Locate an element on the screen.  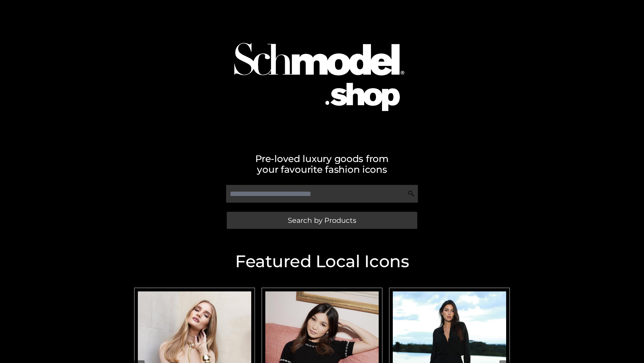
span: Search by Products is located at coordinates (322, 220).